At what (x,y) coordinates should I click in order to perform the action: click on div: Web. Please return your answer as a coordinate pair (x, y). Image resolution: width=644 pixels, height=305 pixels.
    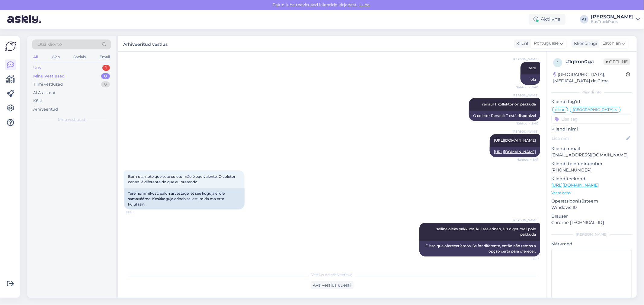
    Looking at the image, I should click on (56, 57).